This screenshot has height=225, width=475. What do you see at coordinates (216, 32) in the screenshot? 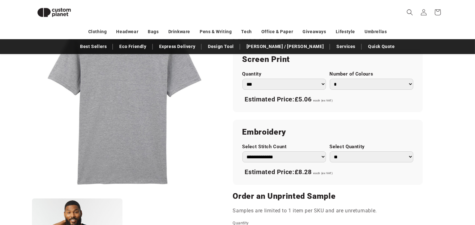
I see `a: Pens & Writing` at bounding box center [216, 32].